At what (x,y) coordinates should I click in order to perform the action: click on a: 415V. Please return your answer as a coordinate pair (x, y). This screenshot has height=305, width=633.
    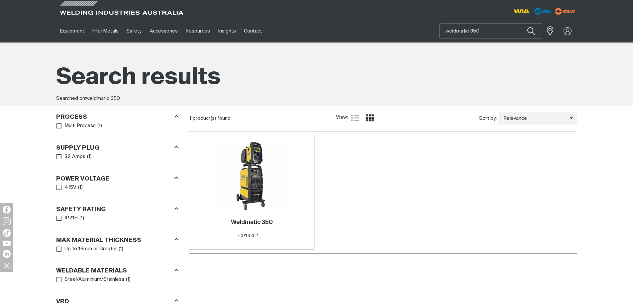
    Looking at the image, I should click on (66, 188).